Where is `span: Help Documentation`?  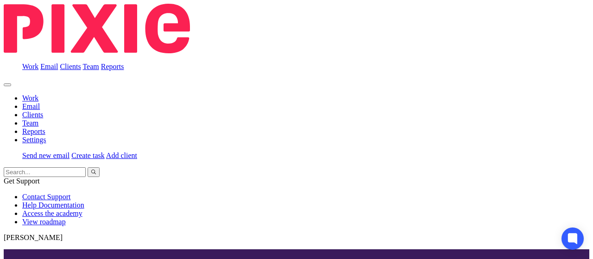
span: Help Documentation is located at coordinates (53, 205).